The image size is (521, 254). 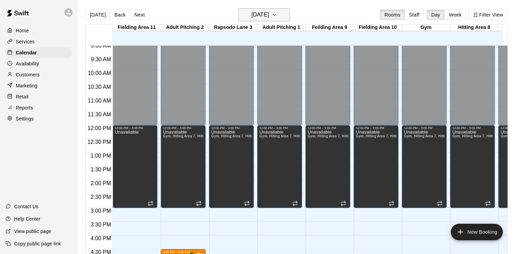 I want to click on button: Filter View, so click(x=488, y=15).